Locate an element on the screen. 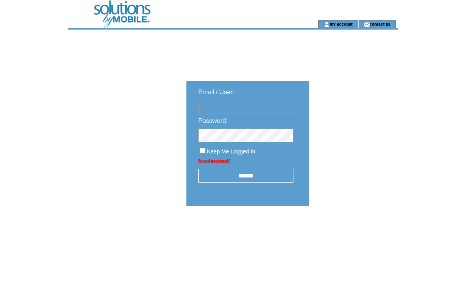  img: transparent.png;jsessionid=13943994A6E387A269CBD0A8DF727D04 is located at coordinates (351, 231).